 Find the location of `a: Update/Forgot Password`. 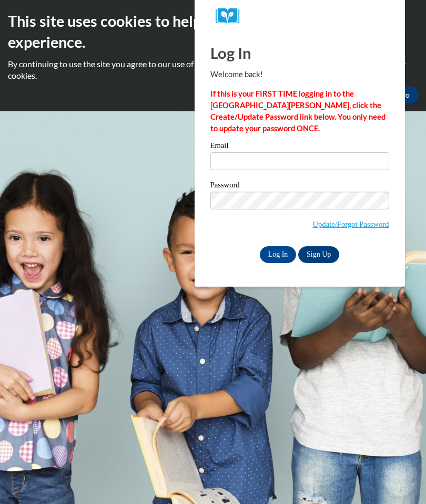

a: Update/Forgot Password is located at coordinates (350, 224).